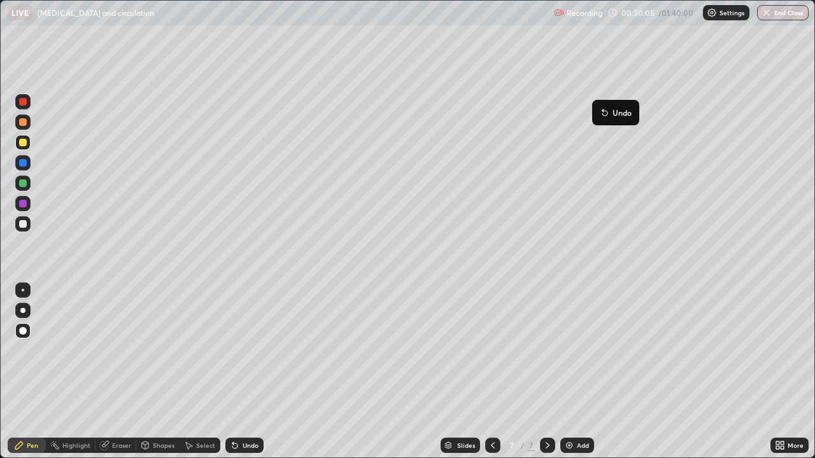 This screenshot has width=815, height=458. Describe the element at coordinates (569, 446) in the screenshot. I see `img: add-slide-button` at that location.